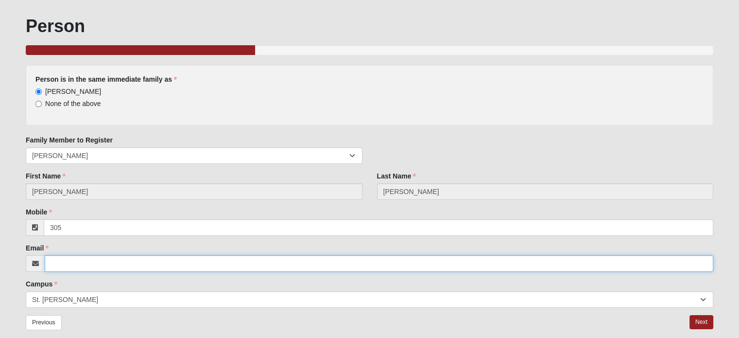 This screenshot has width=739, height=338. I want to click on a: Next, so click(701, 322).